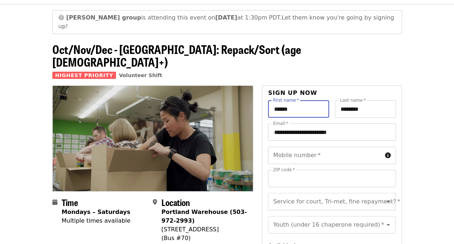 This screenshot has width=454, height=244. Describe the element at coordinates (365, 109) in the screenshot. I see `input: Last name` at that location.